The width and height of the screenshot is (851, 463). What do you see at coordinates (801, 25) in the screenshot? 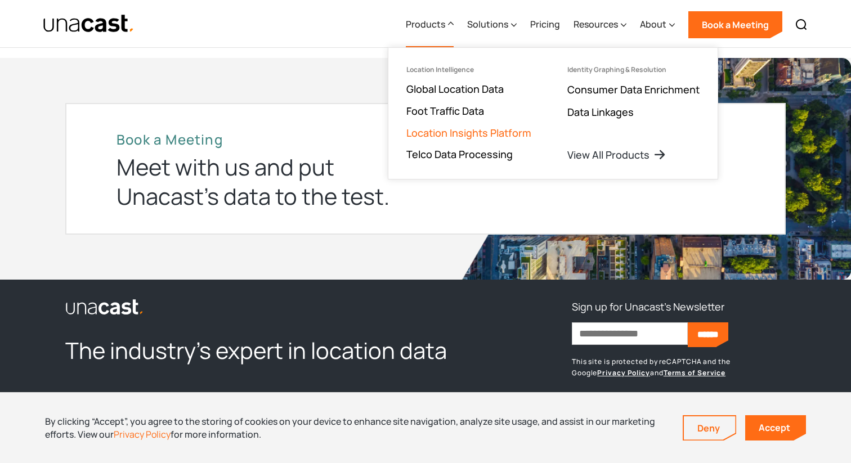
I see `img: Search icon` at bounding box center [801, 25].